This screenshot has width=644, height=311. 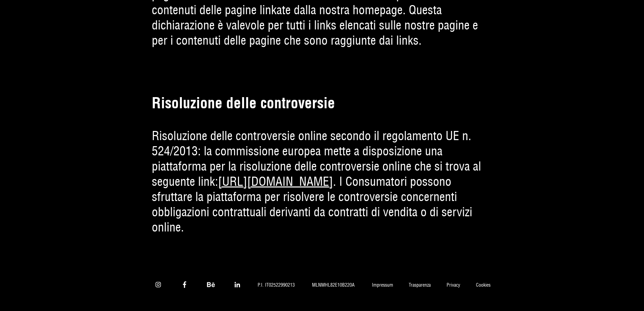 What do you see at coordinates (382, 285) in the screenshot?
I see `a: Impressum` at bounding box center [382, 285].